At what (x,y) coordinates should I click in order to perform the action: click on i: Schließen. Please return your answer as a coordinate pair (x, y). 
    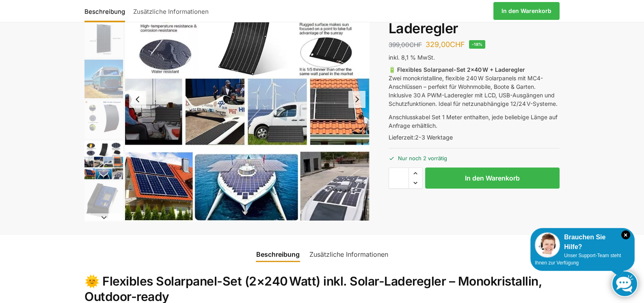
    Looking at the image, I should click on (626, 235).